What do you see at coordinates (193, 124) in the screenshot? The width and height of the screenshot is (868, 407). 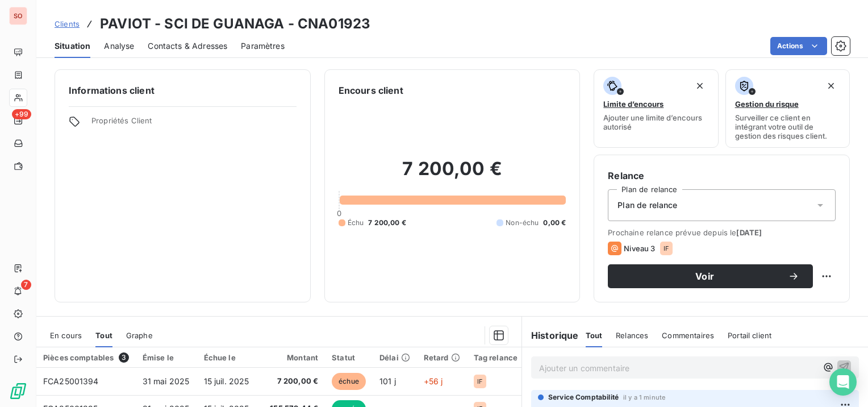 I see `span: Propriétés Client` at bounding box center [193, 124].